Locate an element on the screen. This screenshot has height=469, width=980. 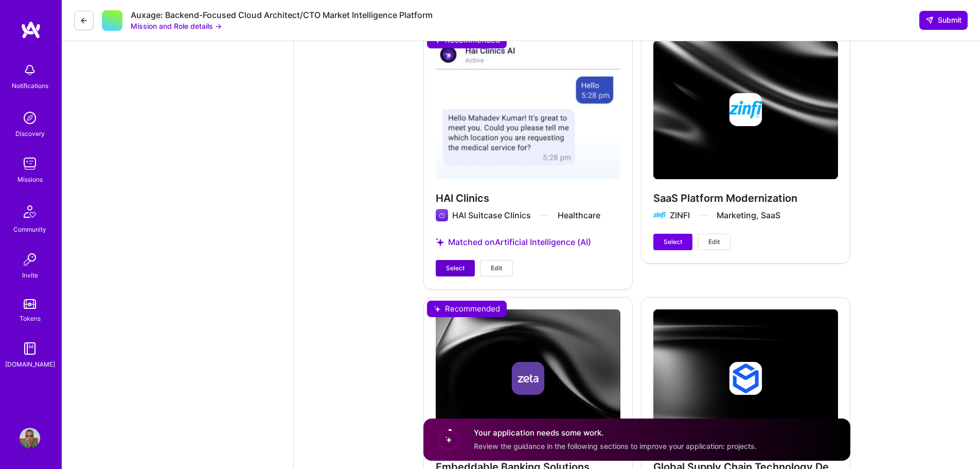
div: Discovery is located at coordinates (30, 133).